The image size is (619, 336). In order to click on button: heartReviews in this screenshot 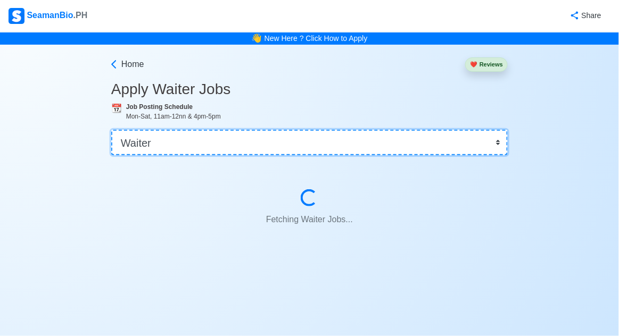, I will do `click(486, 64)`.